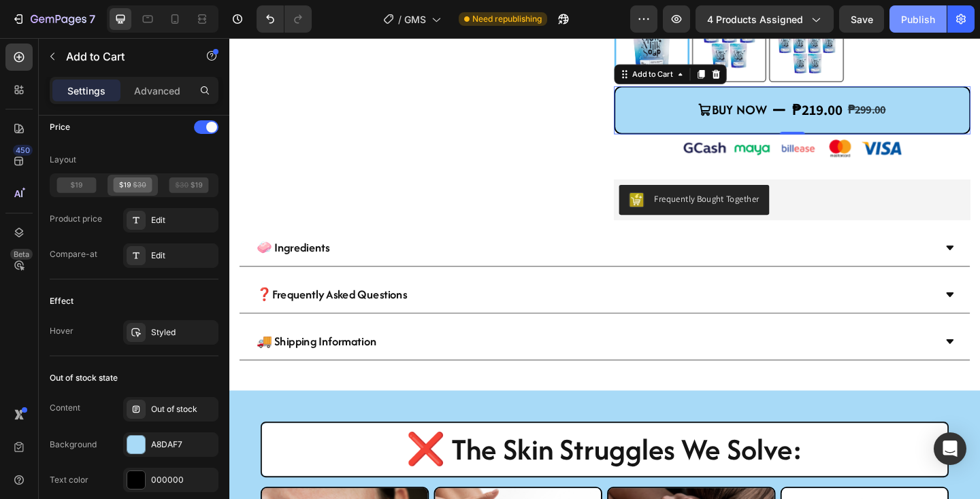 The height and width of the screenshot is (499, 980). What do you see at coordinates (519, 175) in the screenshot?
I see `div: Frequently Bought Together` at bounding box center [519, 175].